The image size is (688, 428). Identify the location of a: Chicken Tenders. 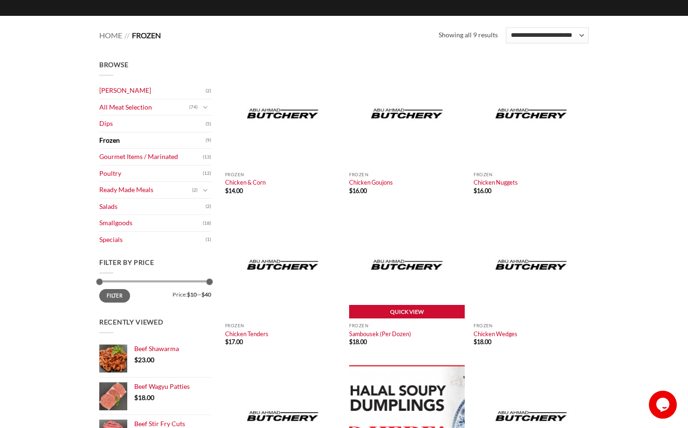
(247, 334).